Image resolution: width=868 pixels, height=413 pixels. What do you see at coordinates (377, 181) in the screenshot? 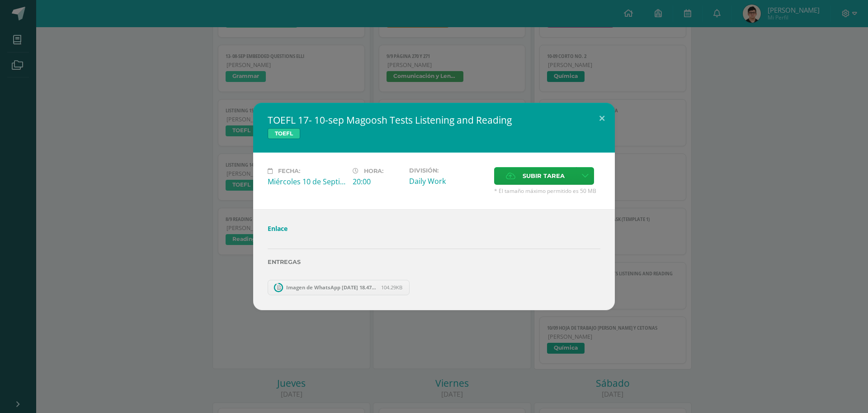
I see `div: 20:00` at bounding box center [377, 181].